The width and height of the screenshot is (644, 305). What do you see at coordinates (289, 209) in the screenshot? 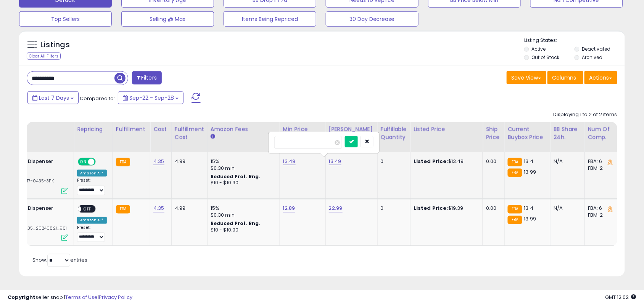
I see `a: 12.89` at bounding box center [289, 209].